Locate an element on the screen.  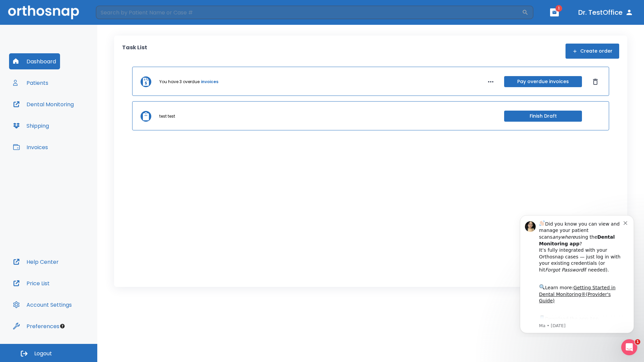
a: App Store is located at coordinates (59, 113).